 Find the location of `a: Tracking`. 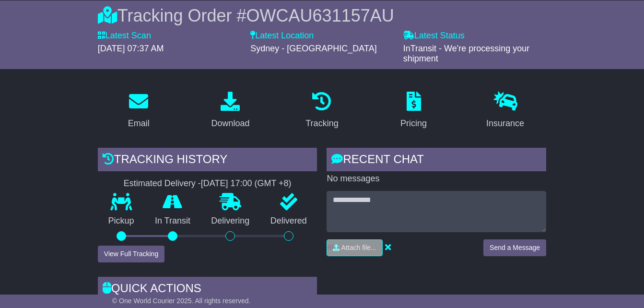

a: Tracking is located at coordinates (321, 111).